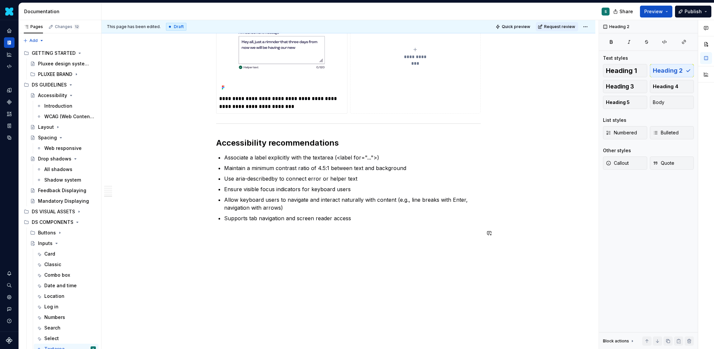 This screenshot has width=714, height=349. What do you see at coordinates (66, 296) in the screenshot?
I see `a: Location` at bounding box center [66, 296].